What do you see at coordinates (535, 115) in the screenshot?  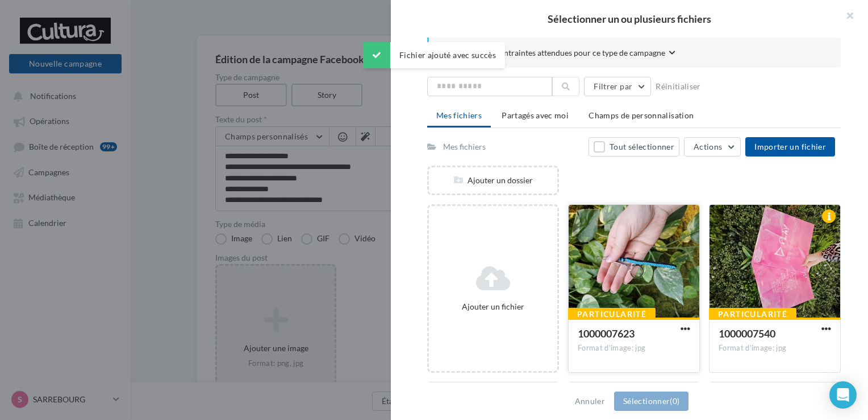 I see `span: Partagés avec moi` at bounding box center [535, 115].